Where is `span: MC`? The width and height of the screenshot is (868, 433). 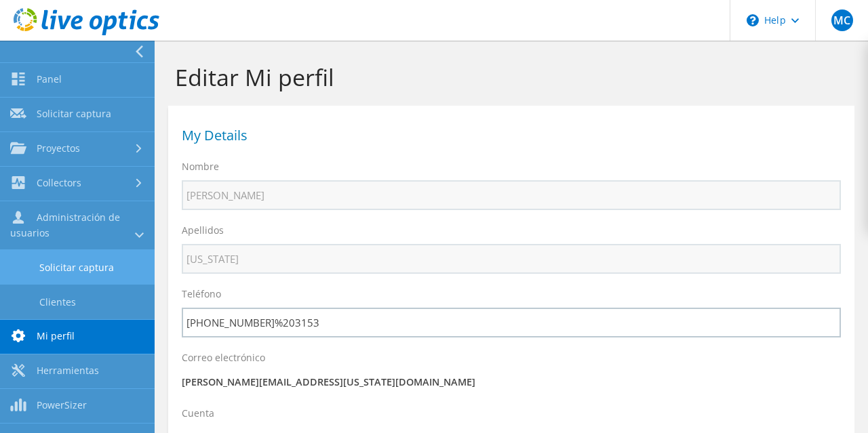
span: MC is located at coordinates (843, 21).